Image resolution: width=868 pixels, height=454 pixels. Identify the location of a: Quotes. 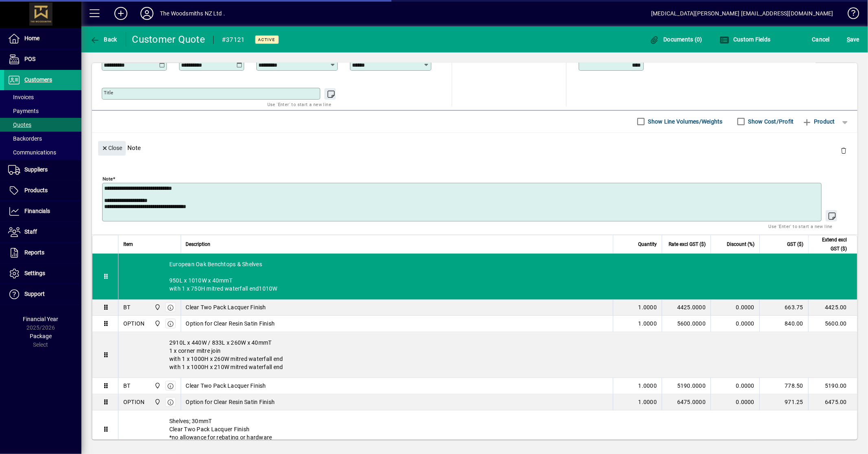
(43, 125).